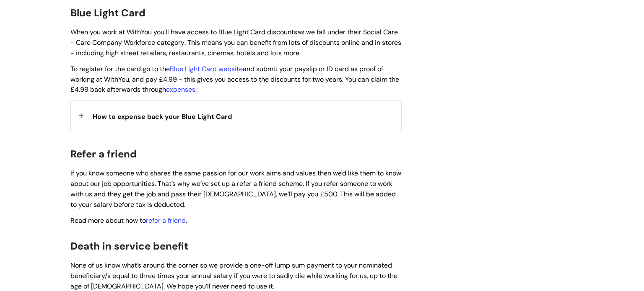 Image resolution: width=644 pixels, height=291 pixels. I want to click on a: Blue Light Card website, so click(206, 69).